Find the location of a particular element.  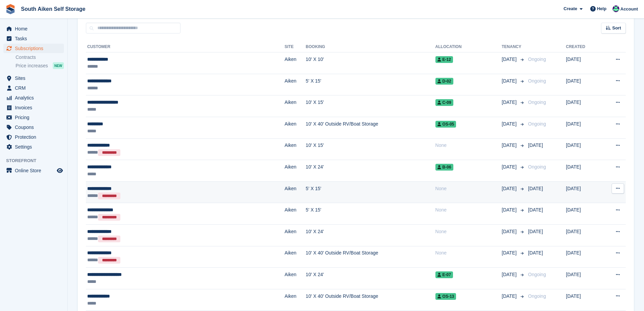

td: 10' X 10' is located at coordinates (370, 63).